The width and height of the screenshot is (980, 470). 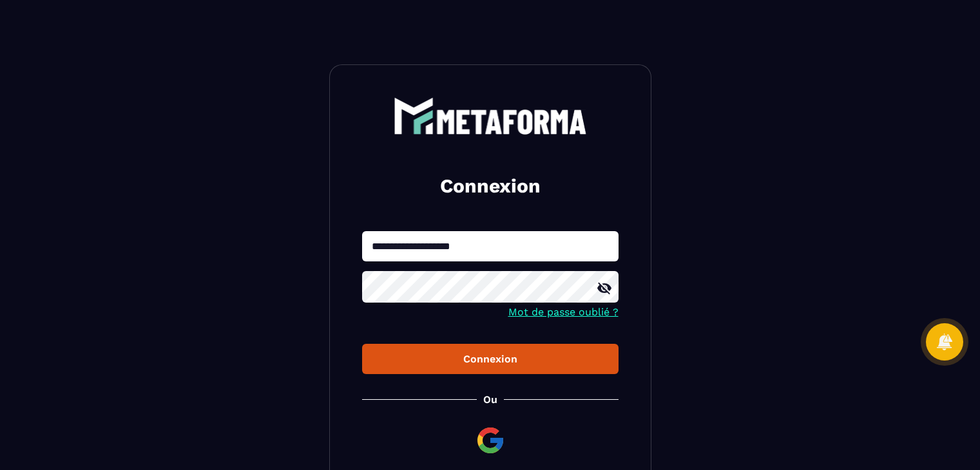 I want to click on a: logo, so click(x=490, y=116).